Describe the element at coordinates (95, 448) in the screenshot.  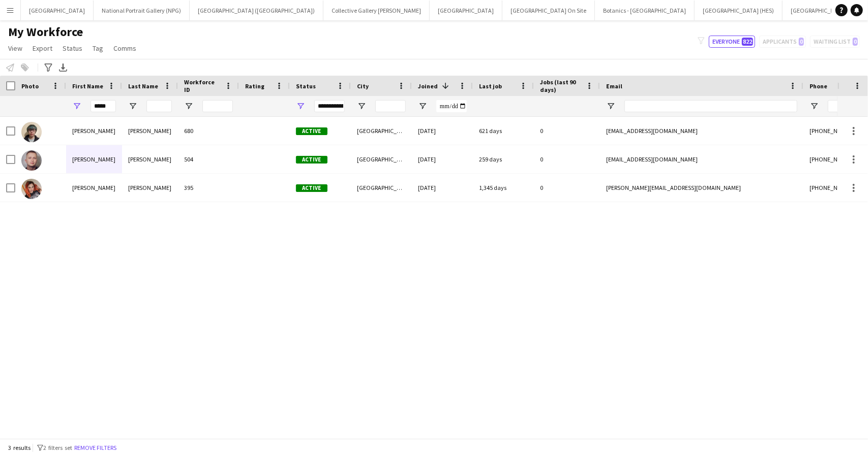
I see `button: Remove filters` at that location.